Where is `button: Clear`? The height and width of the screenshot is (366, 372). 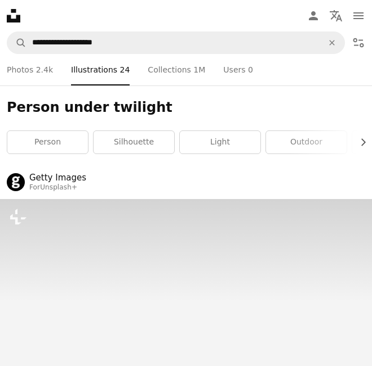 button: Clear is located at coordinates (332, 43).